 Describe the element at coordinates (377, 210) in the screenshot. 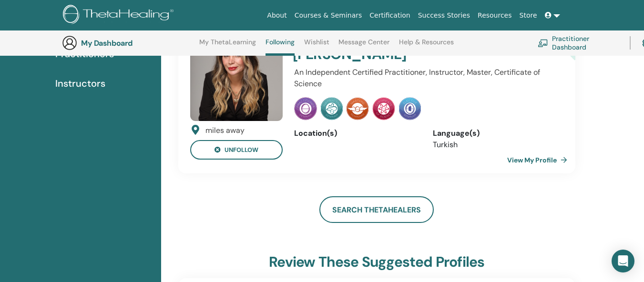

I see `a: Search ThetaHealers` at that location.